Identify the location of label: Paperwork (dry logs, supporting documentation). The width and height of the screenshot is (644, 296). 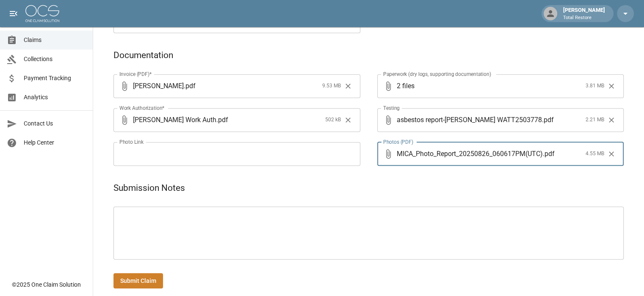
(437, 74).